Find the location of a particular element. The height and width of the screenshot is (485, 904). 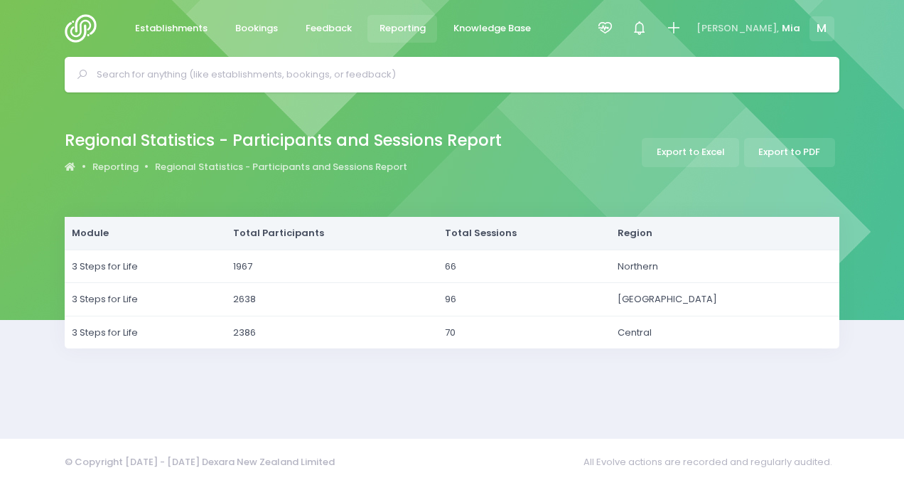

a: Bookings is located at coordinates (256, 28).